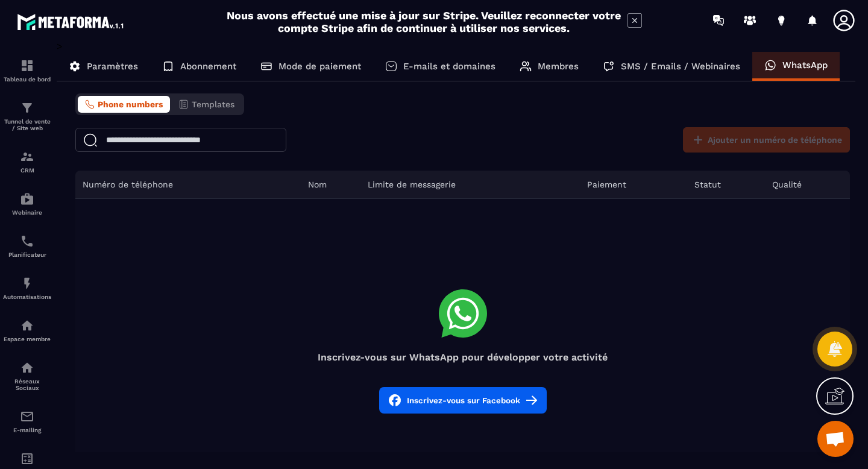 This screenshot has width=868, height=469. What do you see at coordinates (208, 66) in the screenshot?
I see `p: Abonnement` at bounding box center [208, 66].